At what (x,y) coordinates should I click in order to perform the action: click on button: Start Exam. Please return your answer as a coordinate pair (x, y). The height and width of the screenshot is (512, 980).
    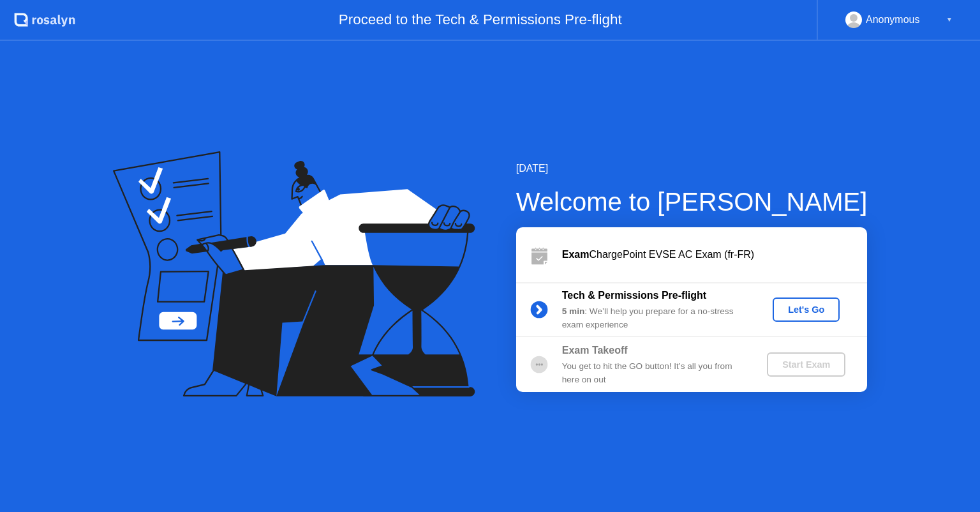
    Looking at the image, I should click on (806, 365).